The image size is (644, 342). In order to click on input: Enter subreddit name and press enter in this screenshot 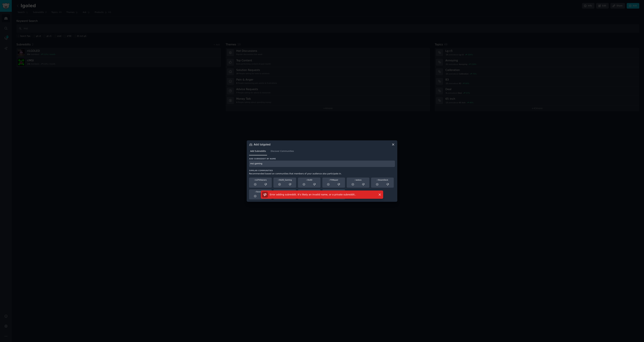, I will do `click(322, 164)`.